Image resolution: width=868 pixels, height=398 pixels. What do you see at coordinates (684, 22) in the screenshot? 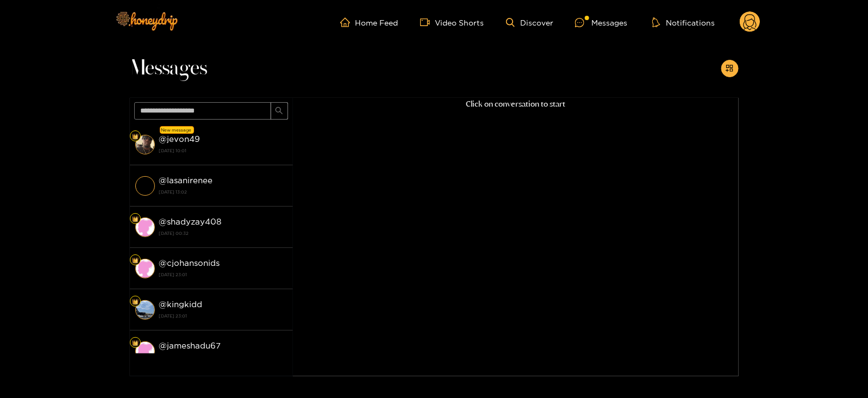
I see `button: Notifications` at bounding box center [684, 22].